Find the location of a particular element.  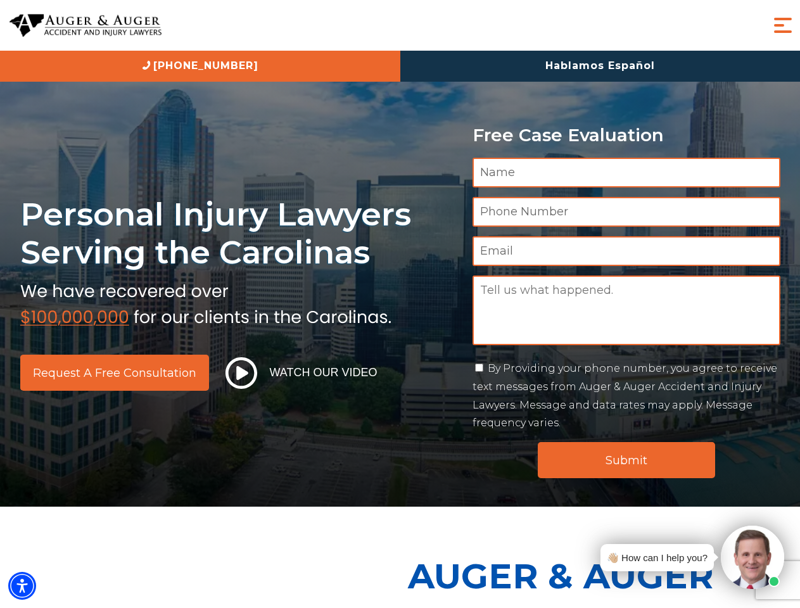

label: By Providing your phone number, you agree to receive text messages from Auger & Auger Accident an... is located at coordinates (625, 395).